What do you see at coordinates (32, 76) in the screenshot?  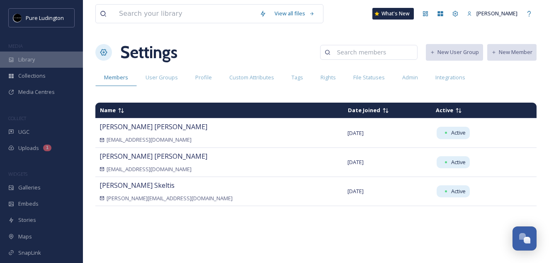 I see `span: Collections` at bounding box center [32, 76].